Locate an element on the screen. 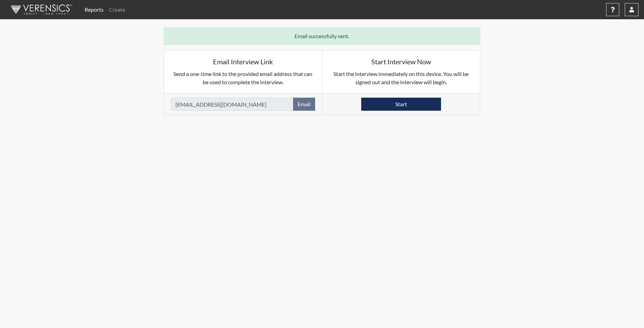 The image size is (644, 328). p: Send a one-time link to the provided email address that can be used to complete the interview. is located at coordinates (243, 78).